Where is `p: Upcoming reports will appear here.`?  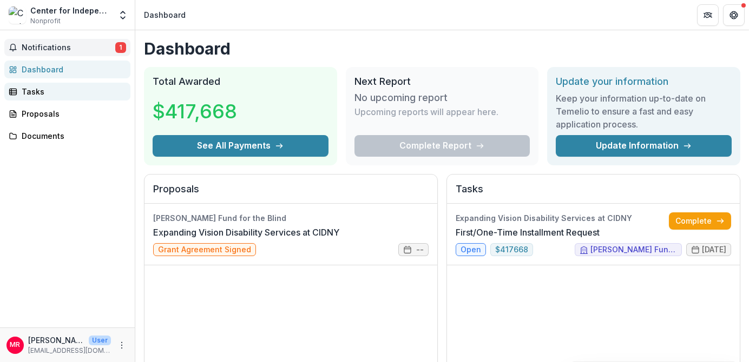 p: Upcoming reports will appear here. is located at coordinates (426, 112).